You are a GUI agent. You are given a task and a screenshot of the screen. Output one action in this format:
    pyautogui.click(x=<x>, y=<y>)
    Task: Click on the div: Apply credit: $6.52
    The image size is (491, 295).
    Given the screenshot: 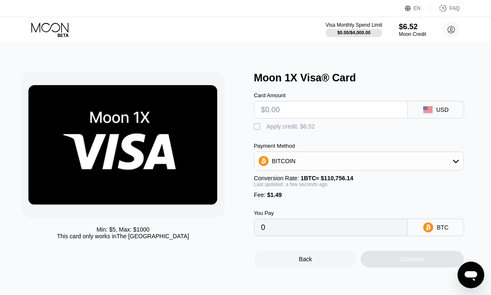 What is the action you would take?
    pyautogui.click(x=291, y=127)
    